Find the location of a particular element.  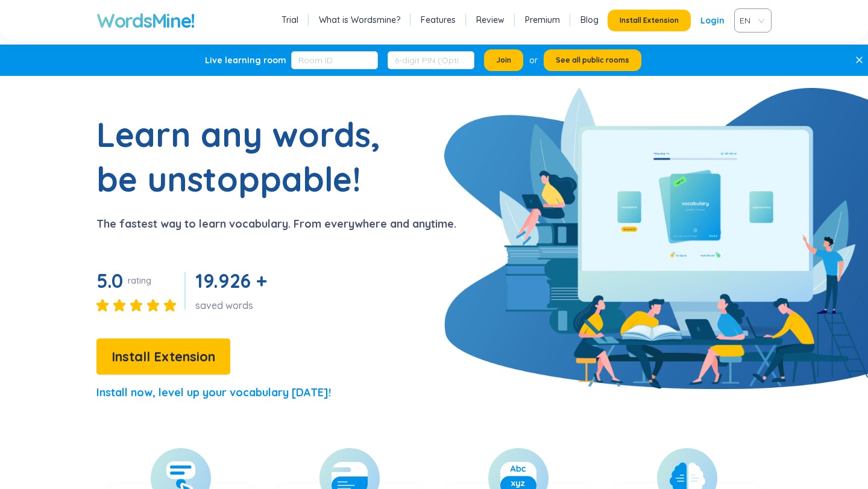

a: Blog is located at coordinates (590, 20).